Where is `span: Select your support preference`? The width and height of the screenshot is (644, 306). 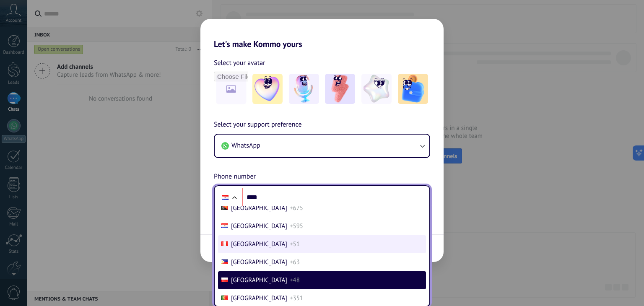
span: Select your support preference is located at coordinates (258, 125).